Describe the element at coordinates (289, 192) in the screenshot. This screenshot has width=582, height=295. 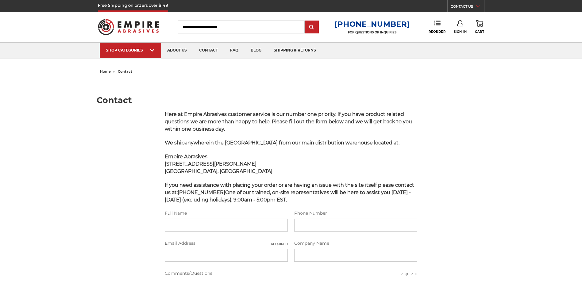
I see `span: If you need assistance with placing your order or are having an issue with the site itself please...` at that location.